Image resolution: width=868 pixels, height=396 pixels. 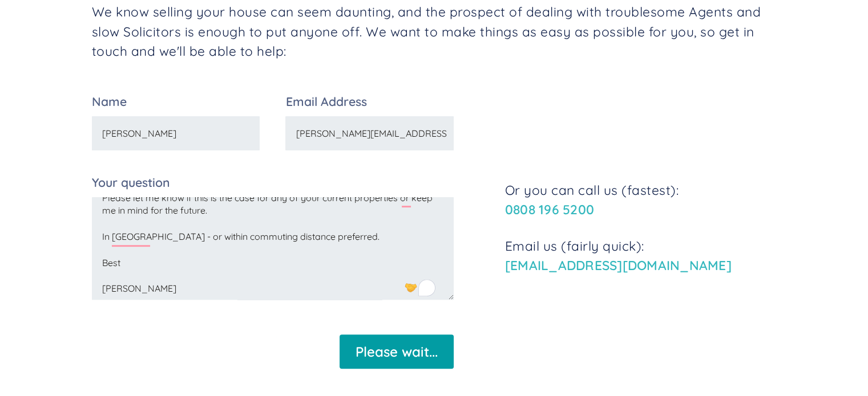 I want to click on a: 0808 196 5200, so click(x=549, y=209).